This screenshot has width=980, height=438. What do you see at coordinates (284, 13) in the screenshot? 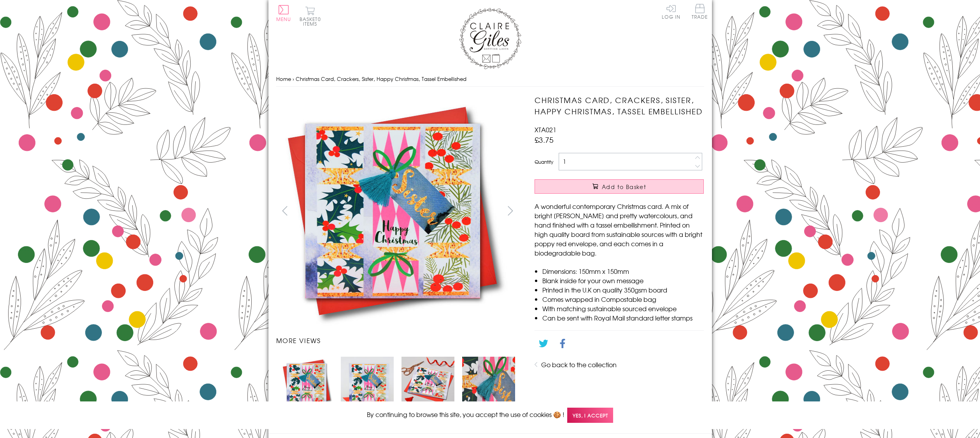
I see `button: Menu` at bounding box center [284, 13].